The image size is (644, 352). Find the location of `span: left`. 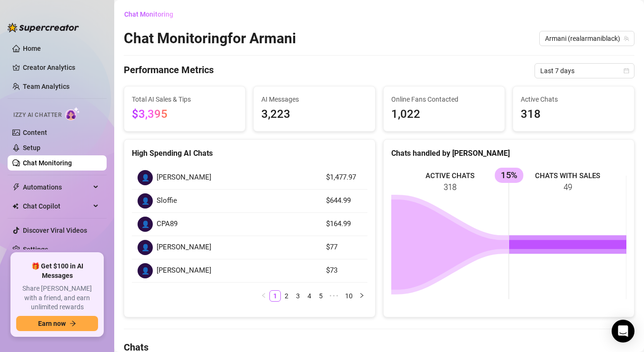

span: left is located at coordinates (264, 296).